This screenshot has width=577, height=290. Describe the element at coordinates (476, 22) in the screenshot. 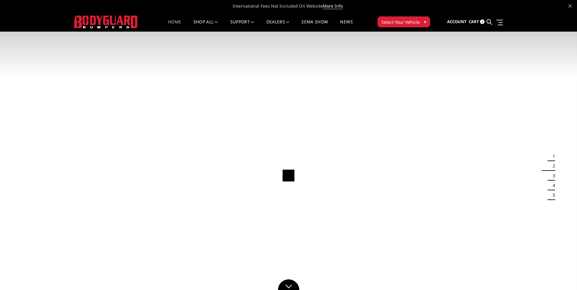

I see `a: Cart 0` at that location.